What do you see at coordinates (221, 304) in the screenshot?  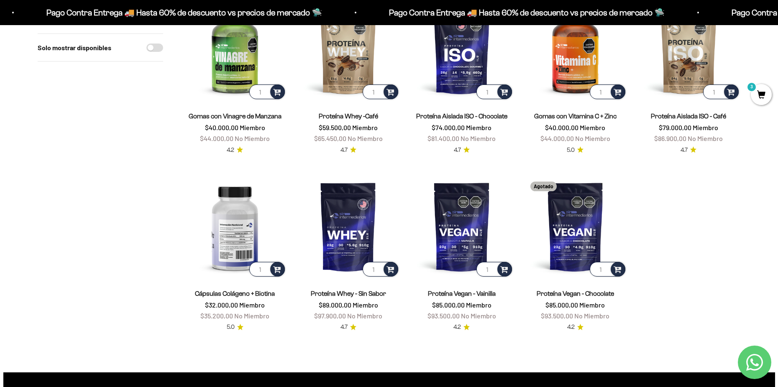 I see `span: $32.000,00` at bounding box center [221, 304].